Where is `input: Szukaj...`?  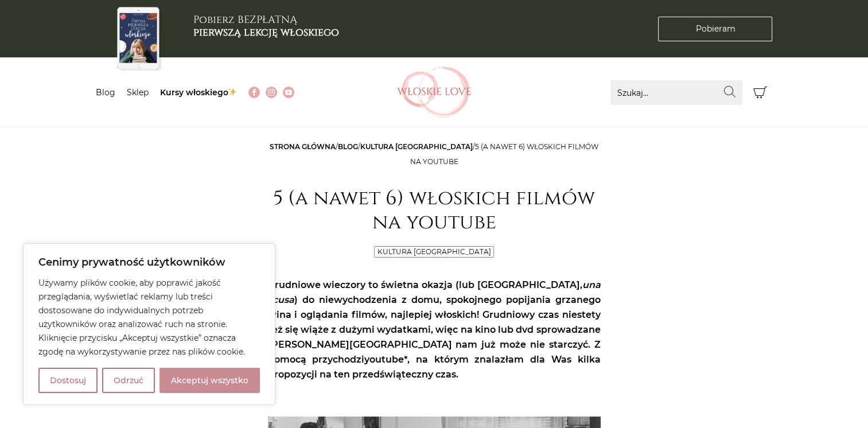 input: Szukaj... is located at coordinates (676, 93).